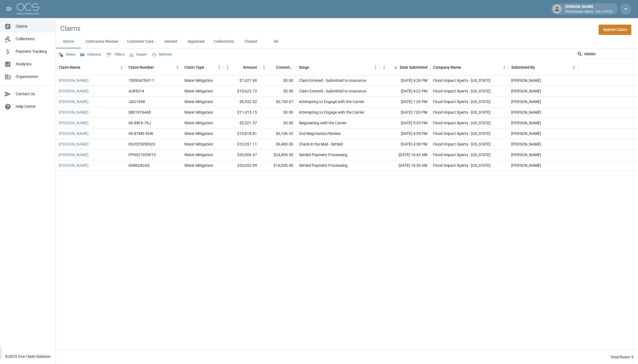 The image size is (638, 364). I want to click on div: Search, so click(607, 55).